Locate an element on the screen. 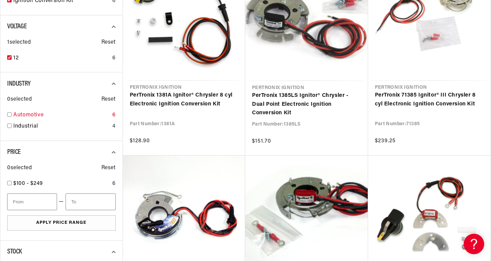  a: PerTronix 1381A Ignitor® Chrysler 8 cyl Electronic Ignition Conversion Kit is located at coordinates (184, 100).